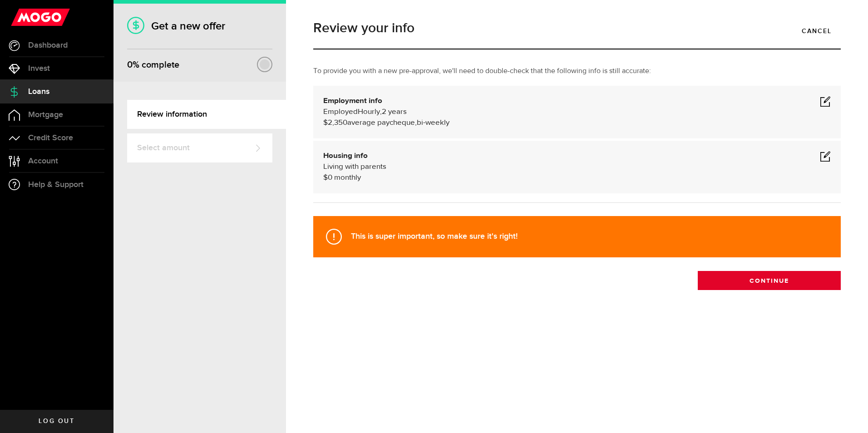 Image resolution: width=868 pixels, height=433 pixels. I want to click on span: Help & Support, so click(56, 185).